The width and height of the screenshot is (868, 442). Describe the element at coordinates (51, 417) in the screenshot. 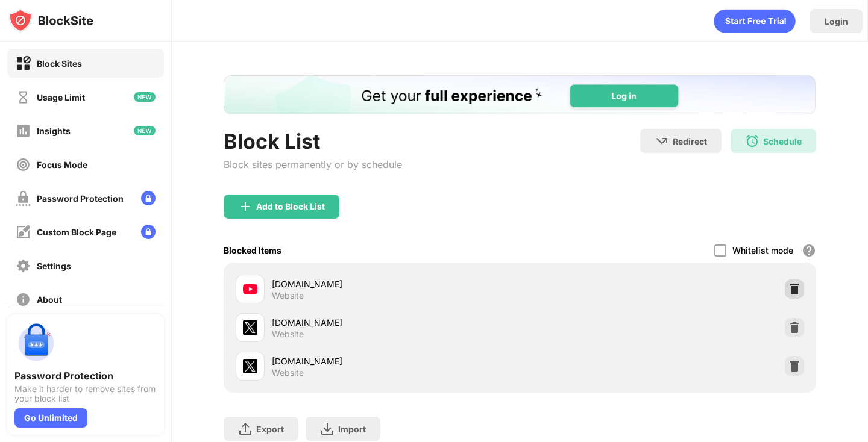

I see `div: Go Unlimited` at that location.